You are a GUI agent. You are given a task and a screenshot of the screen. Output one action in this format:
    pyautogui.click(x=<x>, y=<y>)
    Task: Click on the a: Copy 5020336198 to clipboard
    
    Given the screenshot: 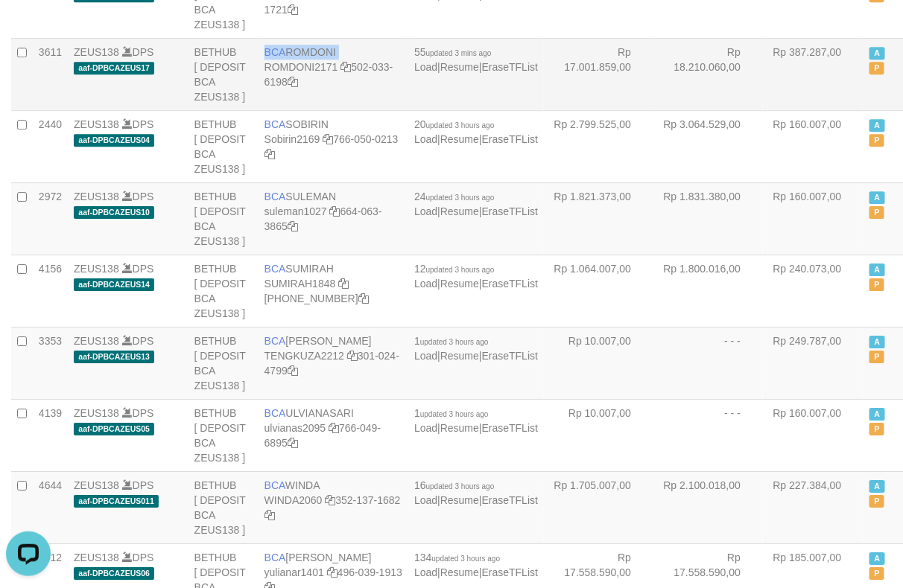 What is the action you would take?
    pyautogui.click(x=292, y=82)
    